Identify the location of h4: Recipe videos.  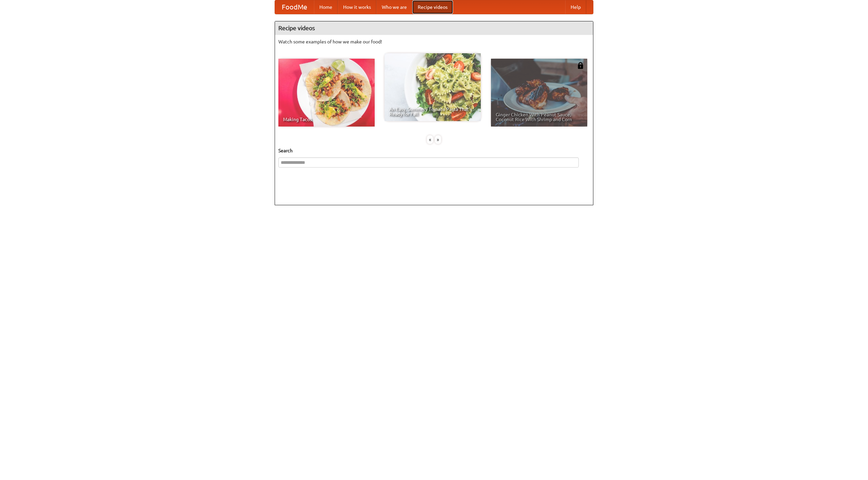
(434, 28).